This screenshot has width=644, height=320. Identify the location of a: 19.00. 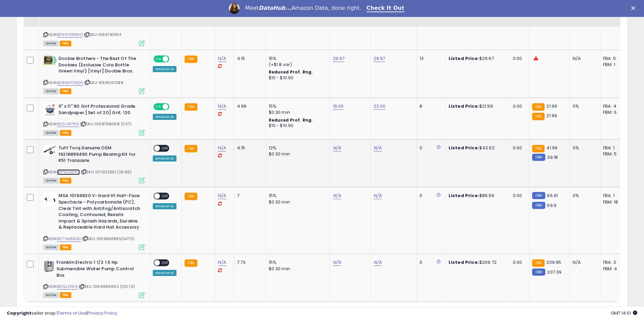
(338, 106).